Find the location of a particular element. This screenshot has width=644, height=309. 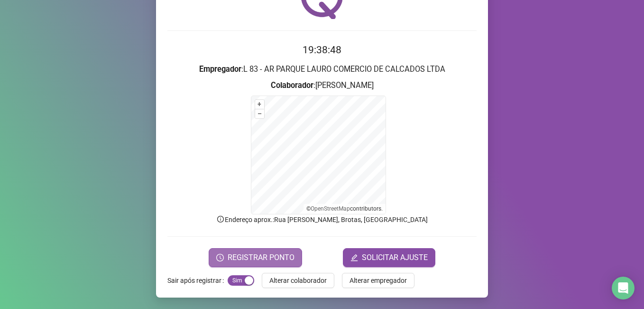

span: clock-circle is located at coordinates (220, 258).